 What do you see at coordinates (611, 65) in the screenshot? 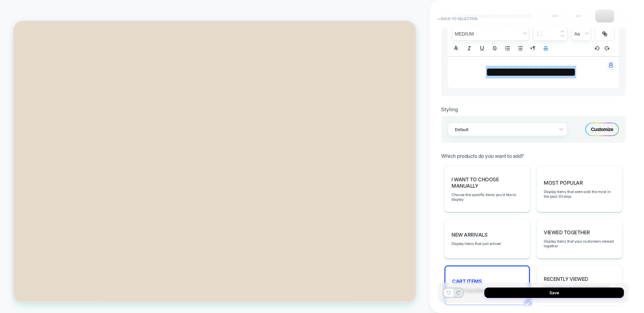
I see `img: edit with ai` at bounding box center [611, 65].